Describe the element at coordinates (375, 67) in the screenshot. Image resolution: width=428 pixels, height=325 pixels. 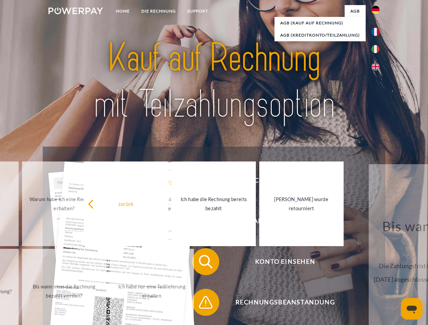
I see `img: en` at that location.